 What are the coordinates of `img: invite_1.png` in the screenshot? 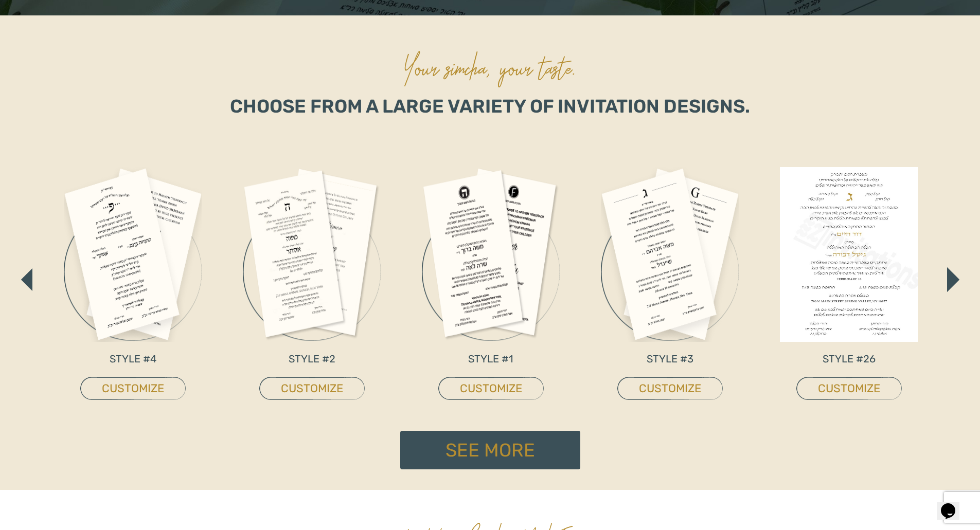 It's located at (491, 254).